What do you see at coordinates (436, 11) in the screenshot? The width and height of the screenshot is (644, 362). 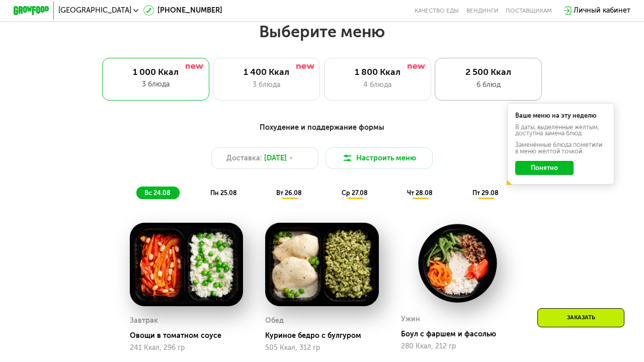 I see `a: Качество еды` at bounding box center [436, 11].